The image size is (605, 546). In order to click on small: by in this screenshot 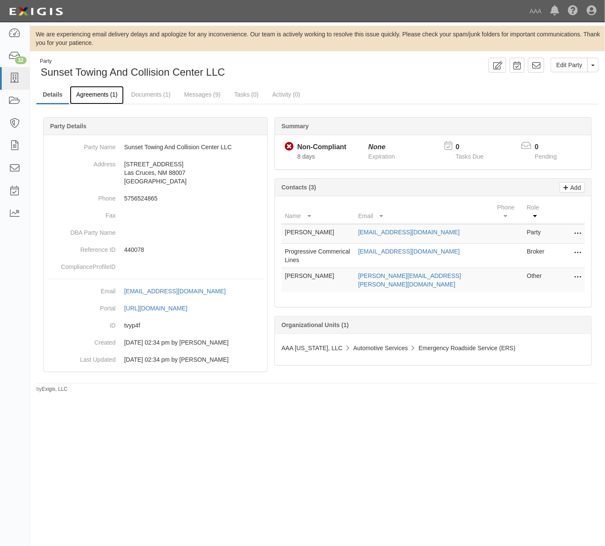, I will do `click(52, 389)`.